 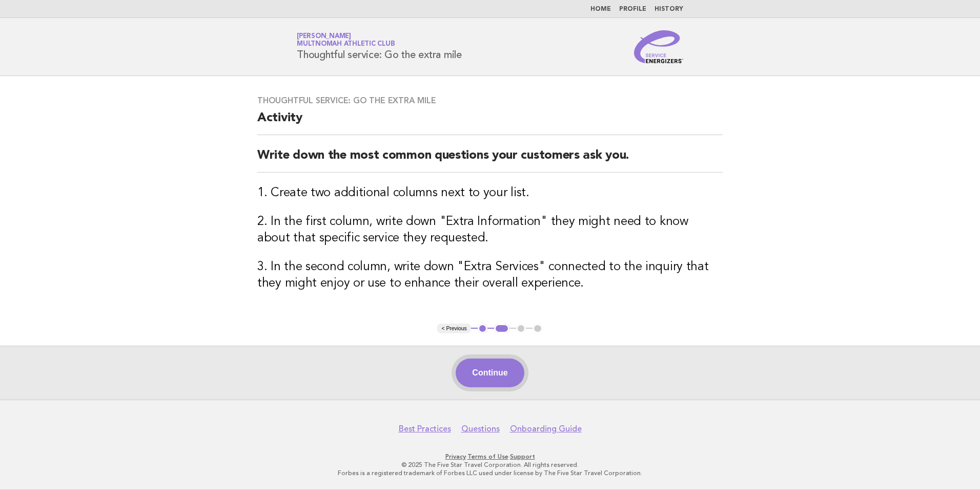 What do you see at coordinates (659, 46) in the screenshot?
I see `img: Service Energizers` at bounding box center [659, 46].